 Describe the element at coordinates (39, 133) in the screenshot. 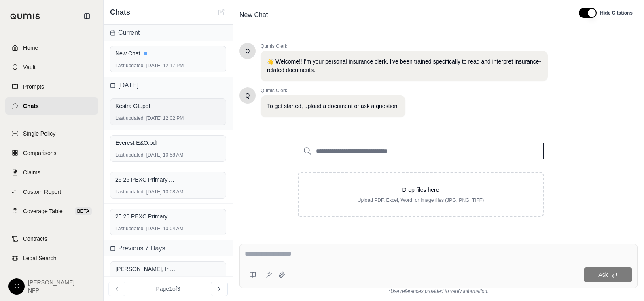

I see `span: Single Policy` at that location.